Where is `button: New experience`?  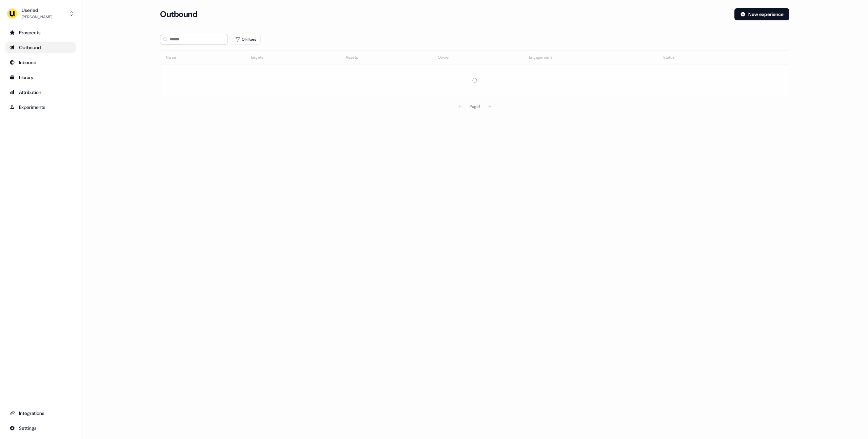
button: New experience is located at coordinates (762, 14).